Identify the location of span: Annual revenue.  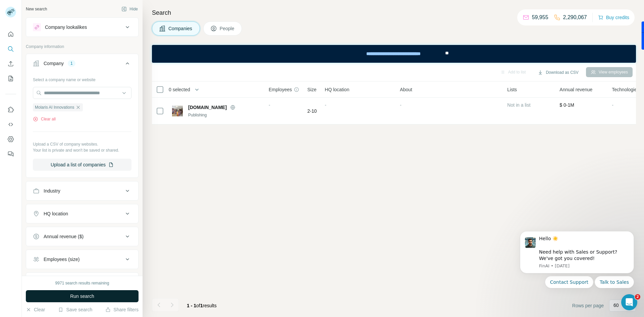
(576, 90).